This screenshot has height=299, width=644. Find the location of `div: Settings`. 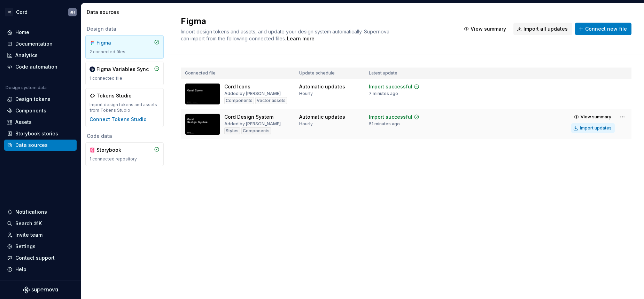

div: Settings is located at coordinates (26, 246).